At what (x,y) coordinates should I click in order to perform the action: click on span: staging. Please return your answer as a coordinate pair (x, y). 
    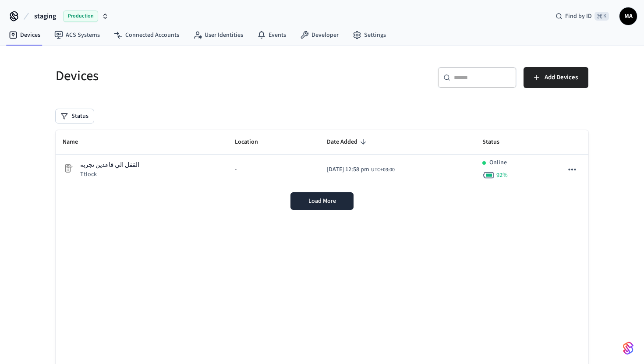
    Looking at the image, I should click on (45, 16).